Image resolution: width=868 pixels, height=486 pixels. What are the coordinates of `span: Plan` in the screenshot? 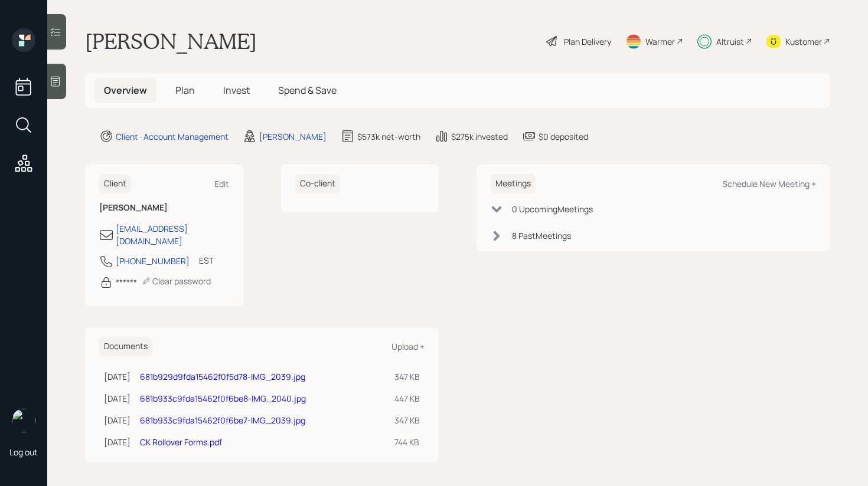 It's located at (185, 90).